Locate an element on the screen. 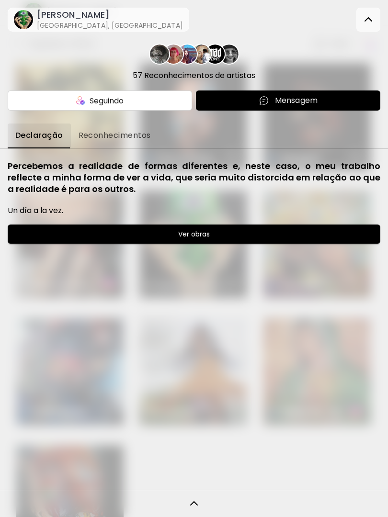 The width and height of the screenshot is (388, 517). span: Declaração is located at coordinates (39, 136).